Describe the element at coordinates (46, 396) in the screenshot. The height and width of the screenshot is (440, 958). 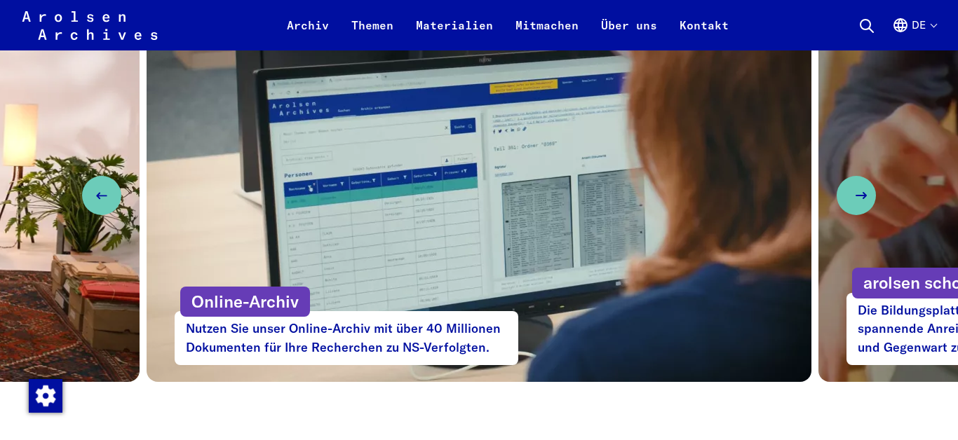
I see `img: Zustimmung ändern` at that location.